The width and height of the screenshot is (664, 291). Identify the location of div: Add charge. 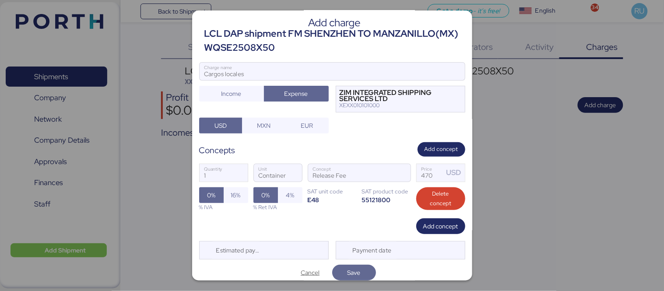
(335, 23).